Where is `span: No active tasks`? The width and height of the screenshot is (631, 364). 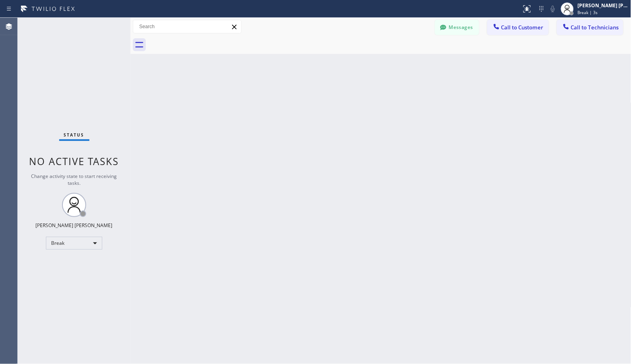
span: No active tasks is located at coordinates (74, 161).